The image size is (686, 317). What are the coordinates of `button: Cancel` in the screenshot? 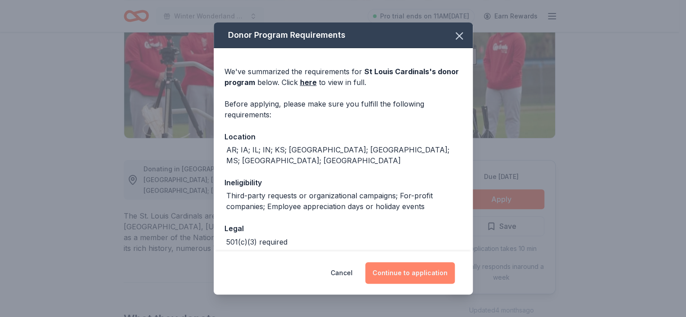 It's located at (341, 273).